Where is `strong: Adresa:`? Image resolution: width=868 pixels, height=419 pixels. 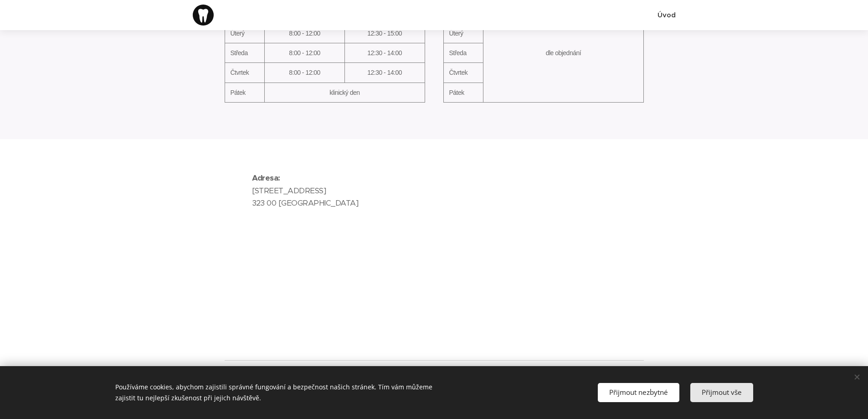 strong: Adresa: is located at coordinates (266, 178).